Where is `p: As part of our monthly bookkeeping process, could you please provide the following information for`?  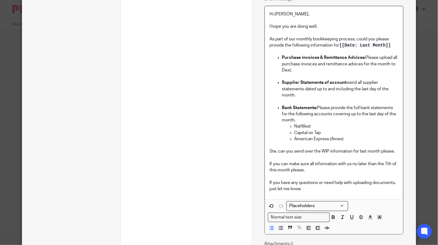
p: As part of our monthly bookkeeping process, could you please provide the following information for is located at coordinates (334, 42).